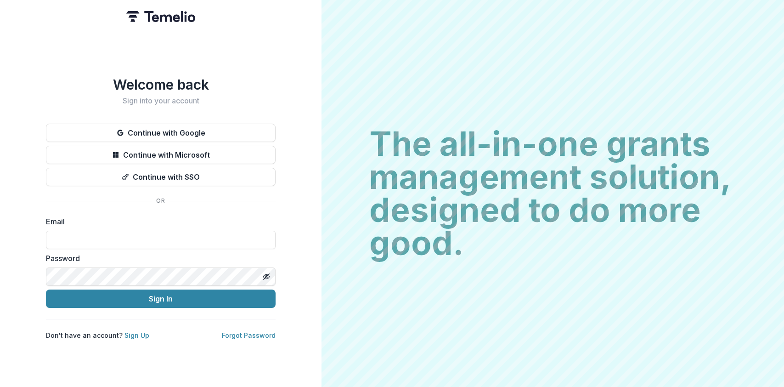 Image resolution: width=784 pixels, height=387 pixels. I want to click on label: Email, so click(158, 221).